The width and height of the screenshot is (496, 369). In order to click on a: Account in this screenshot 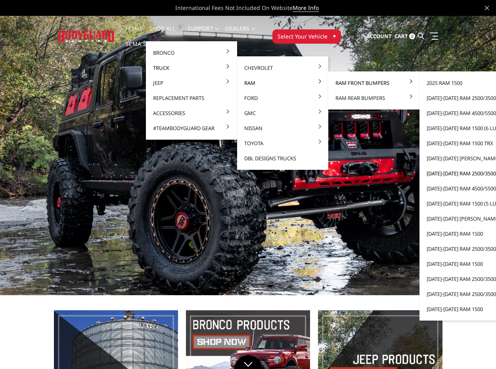, I will do `click(379, 37)`.